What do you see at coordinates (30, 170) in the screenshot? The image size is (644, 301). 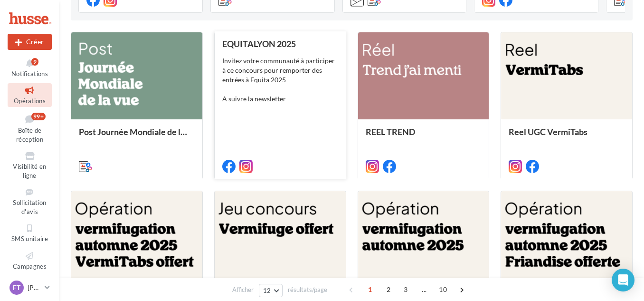 I see `span: Visibilité en ligne` at bounding box center [30, 170].